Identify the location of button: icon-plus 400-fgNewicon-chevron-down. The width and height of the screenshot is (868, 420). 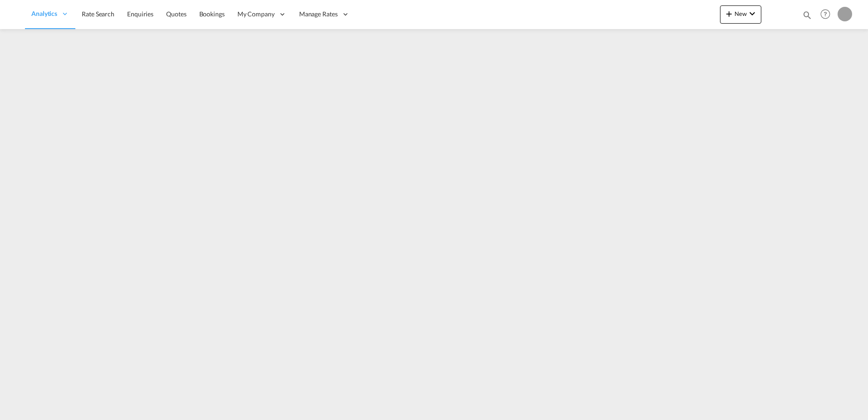
(741, 15).